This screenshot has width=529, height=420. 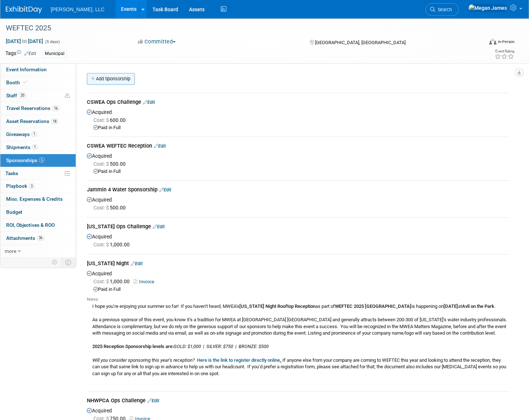 I want to click on span: ROI, Objectives & ROO, so click(x=30, y=225).